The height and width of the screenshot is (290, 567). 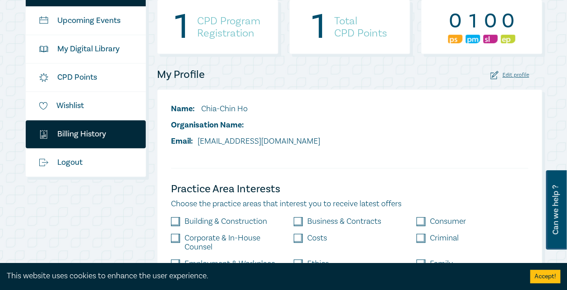 What do you see at coordinates (444, 239) in the screenshot?
I see `label: Criminal` at bounding box center [444, 239].